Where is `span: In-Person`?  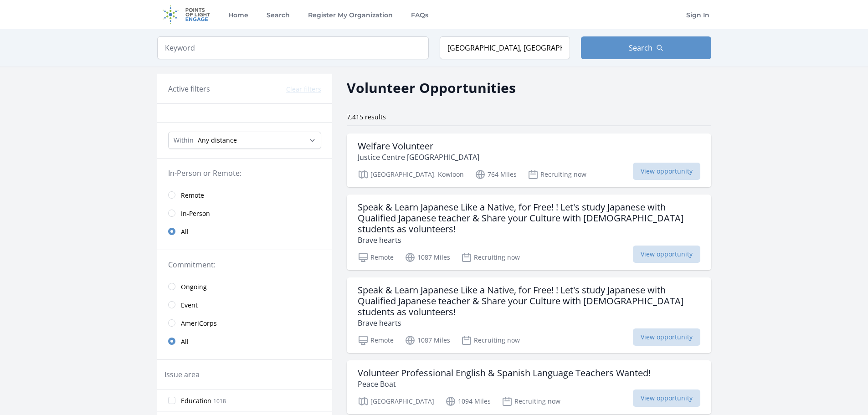 span: In-Person is located at coordinates (195, 214).